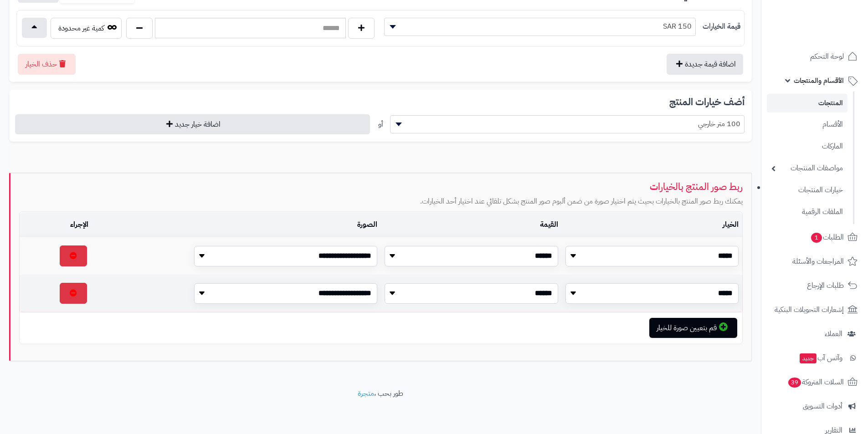 Image resolution: width=868 pixels, height=434 pixels. What do you see at coordinates (827, 57) in the screenshot?
I see `span: لوحة التحكم` at bounding box center [827, 57].